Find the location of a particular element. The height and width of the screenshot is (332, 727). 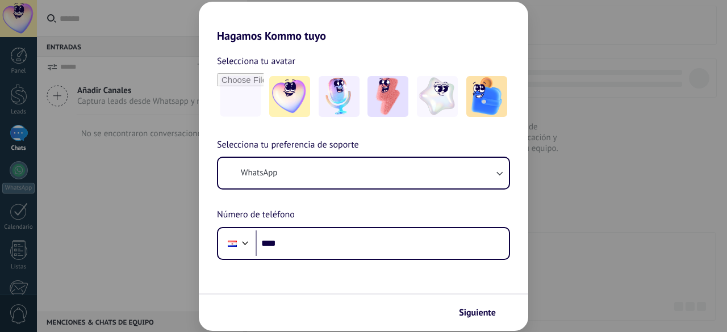

button: WhatsApp is located at coordinates (363, 173).